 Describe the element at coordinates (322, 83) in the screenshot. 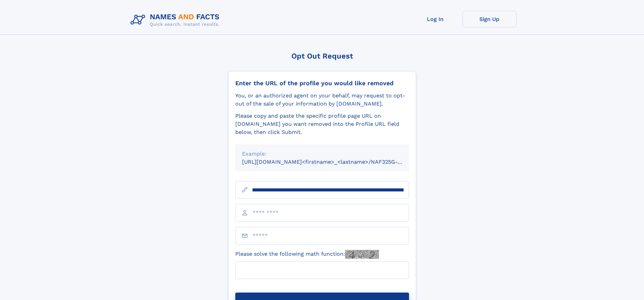

I see `div: Enter the URL of the profile you would like removed` at that location.